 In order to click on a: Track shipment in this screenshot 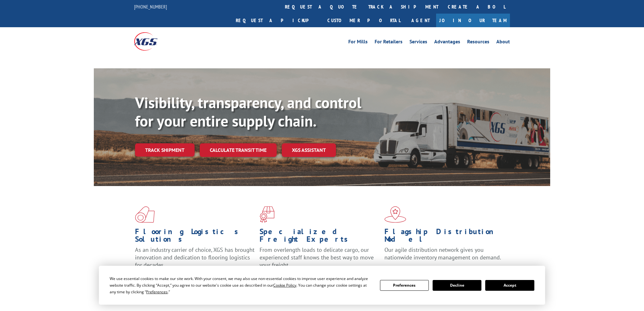, I will do `click(165, 150)`.